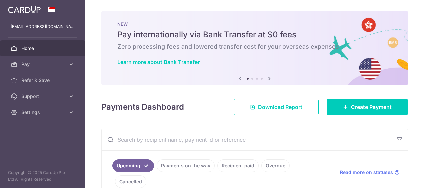 This screenshot has height=188, width=424. I want to click on img: CardUp, so click(24, 9).